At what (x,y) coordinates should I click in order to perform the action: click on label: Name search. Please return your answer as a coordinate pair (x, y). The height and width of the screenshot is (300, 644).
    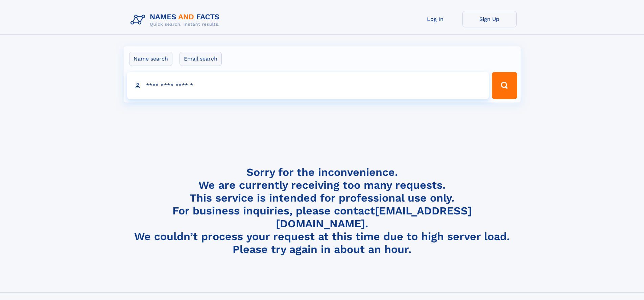
    Looking at the image, I should click on (151, 59).